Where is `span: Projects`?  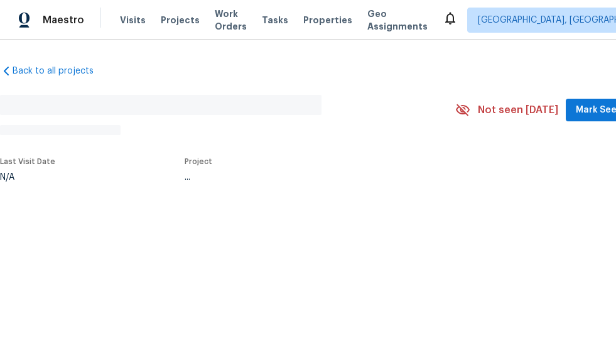
span: Projects is located at coordinates (181, 20).